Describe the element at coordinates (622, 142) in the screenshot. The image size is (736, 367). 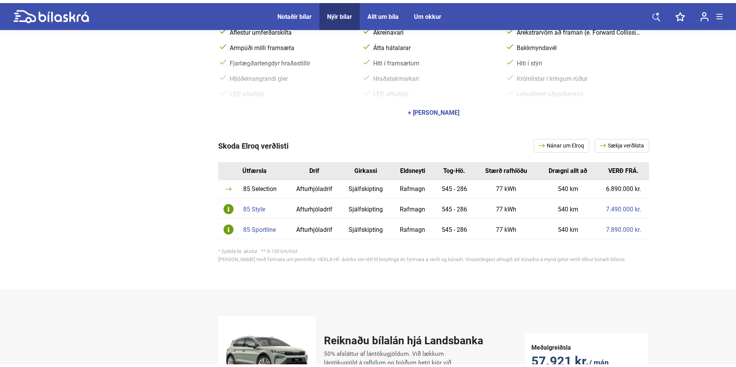
I see `a: Sækja verðlista` at that location.